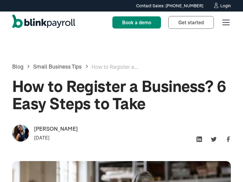 The width and height of the screenshot is (243, 182). Describe the element at coordinates (57, 66) in the screenshot. I see `a: Small Business Tips` at that location.